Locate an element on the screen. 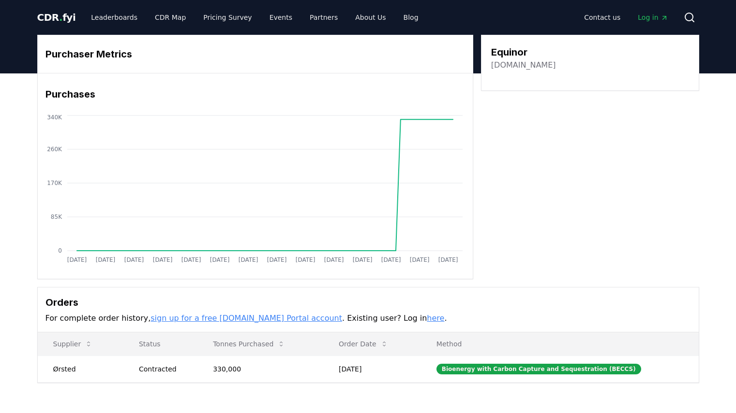 The image size is (736, 413). div: Contracted is located at coordinates (164, 369).